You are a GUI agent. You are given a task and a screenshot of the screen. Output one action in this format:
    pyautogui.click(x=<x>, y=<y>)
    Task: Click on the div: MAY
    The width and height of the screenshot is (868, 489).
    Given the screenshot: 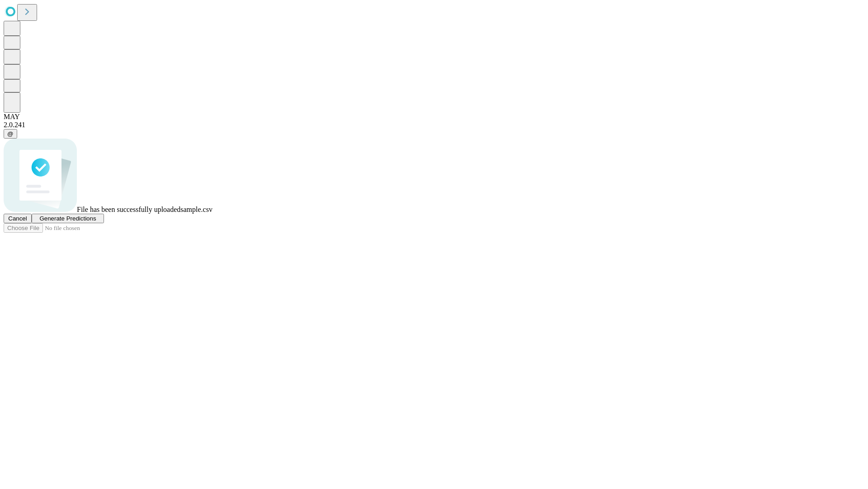 What is the action you would take?
    pyautogui.click(x=434, y=117)
    